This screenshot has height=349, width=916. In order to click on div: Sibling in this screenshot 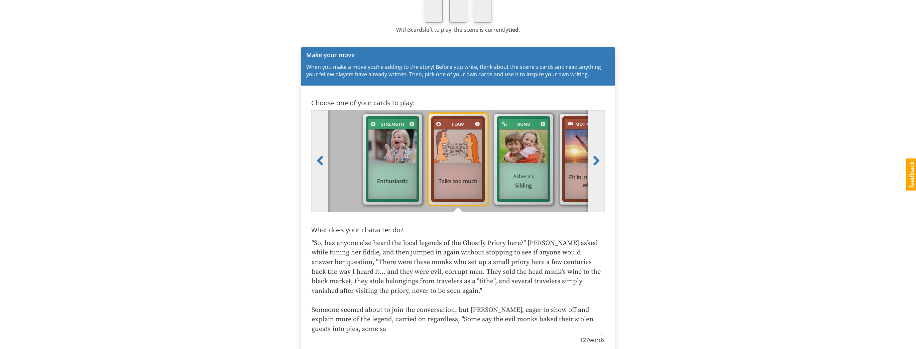, I will do `click(524, 181)`.